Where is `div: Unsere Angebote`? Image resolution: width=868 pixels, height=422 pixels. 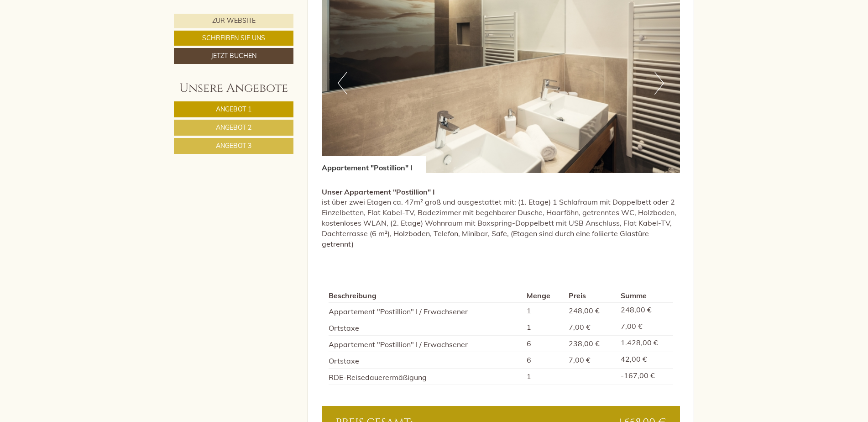 div: Unsere Angebote is located at coordinates (233, 88).